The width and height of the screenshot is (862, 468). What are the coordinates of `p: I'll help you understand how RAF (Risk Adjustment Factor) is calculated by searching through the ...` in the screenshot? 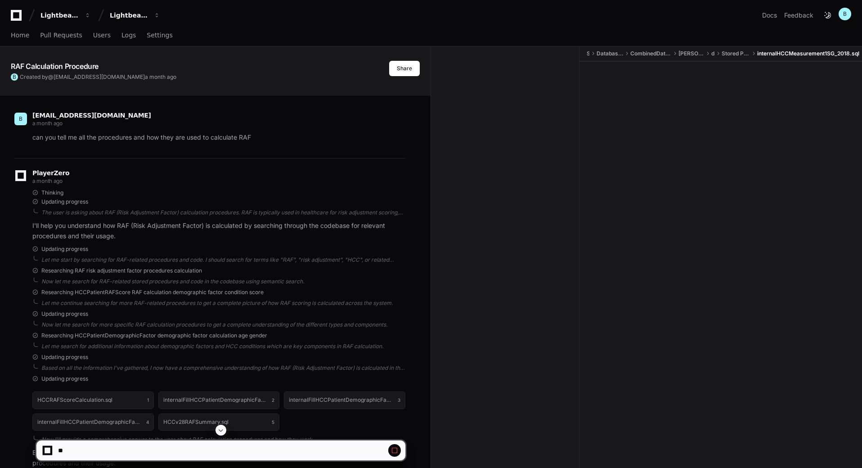 It's located at (219, 231).